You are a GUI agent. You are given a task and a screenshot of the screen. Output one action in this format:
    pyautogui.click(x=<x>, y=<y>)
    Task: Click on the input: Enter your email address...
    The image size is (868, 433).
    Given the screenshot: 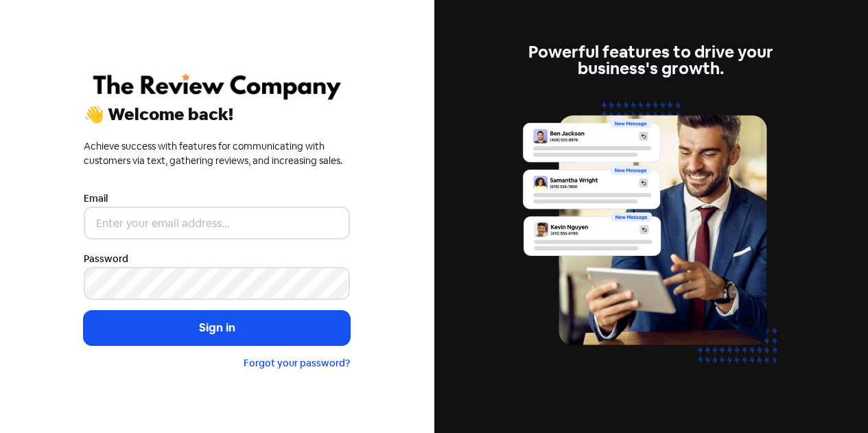 What is the action you would take?
    pyautogui.click(x=217, y=223)
    